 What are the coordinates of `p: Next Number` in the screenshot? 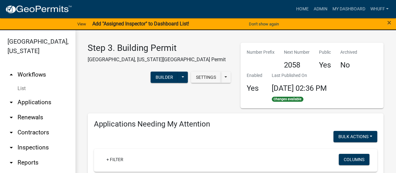 It's located at (297, 52).